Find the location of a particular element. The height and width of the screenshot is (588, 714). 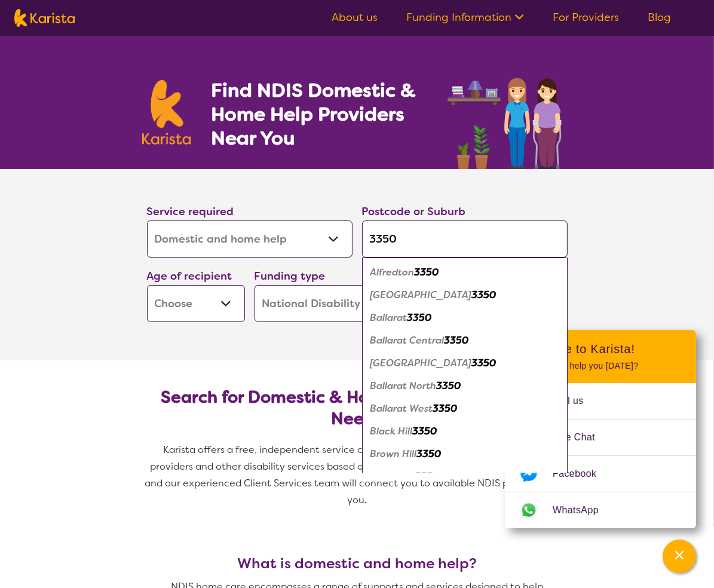

div: Ballarat 3350 is located at coordinates (464, 318).